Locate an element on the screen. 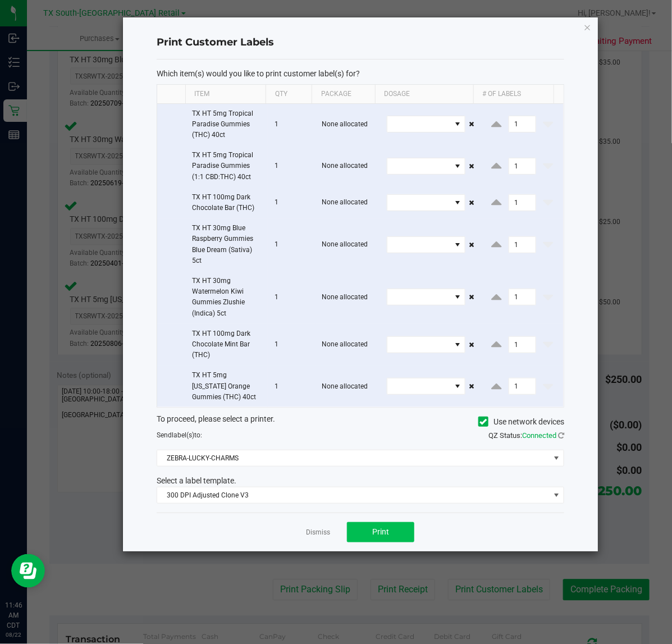 This screenshot has height=644, width=672. th: Dosage is located at coordinates (424, 95).